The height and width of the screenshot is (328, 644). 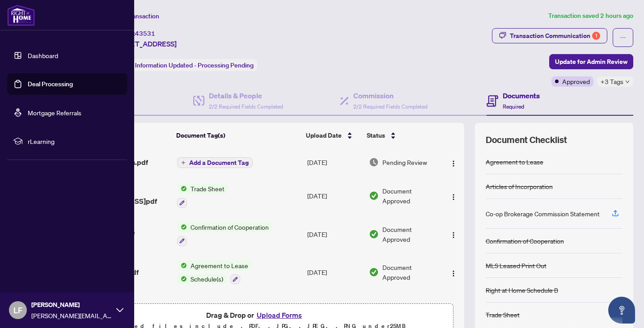 What do you see at coordinates (591, 15) in the screenshot?
I see `article: Transaction saved 2 hours ago` at bounding box center [591, 15].